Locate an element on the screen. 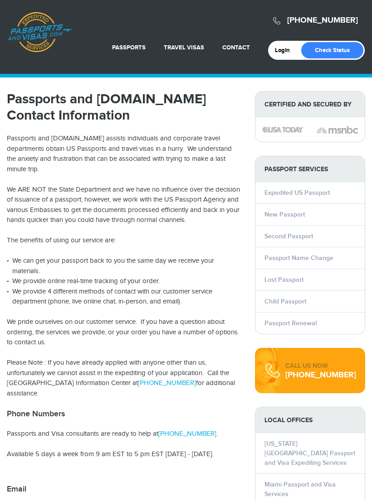 The width and height of the screenshot is (372, 501). h2: Phone Numbers is located at coordinates (124, 414).